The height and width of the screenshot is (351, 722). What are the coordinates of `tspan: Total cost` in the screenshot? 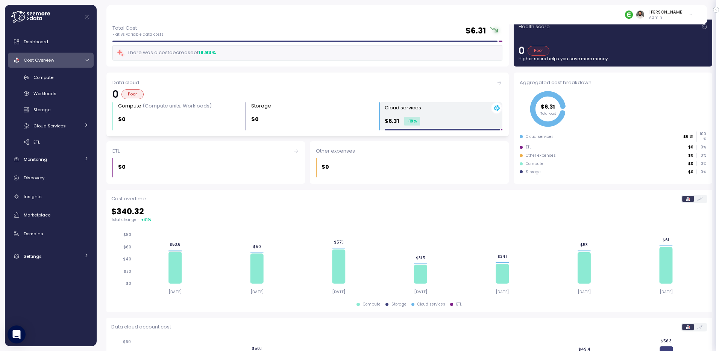 It's located at (548, 113).